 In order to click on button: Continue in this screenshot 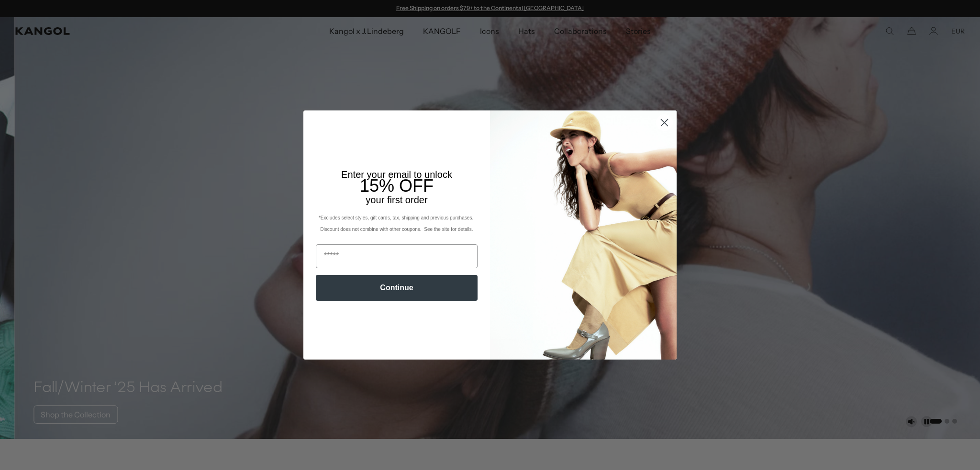, I will do `click(397, 288)`.